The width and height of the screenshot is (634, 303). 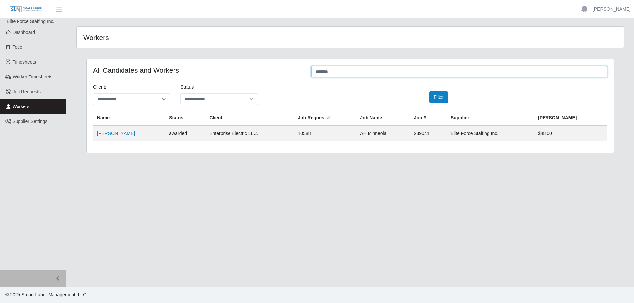 I want to click on th: Job #, so click(x=428, y=118).